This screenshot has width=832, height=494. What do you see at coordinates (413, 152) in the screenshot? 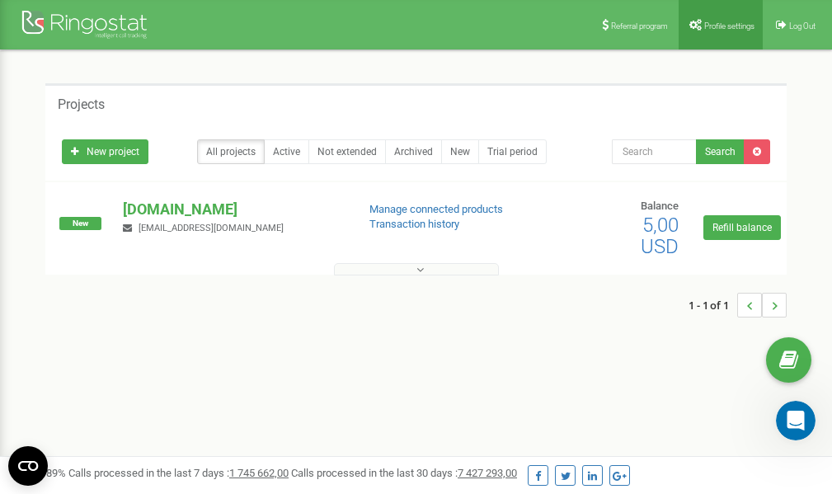
I see `a: Archived` at bounding box center [413, 152].